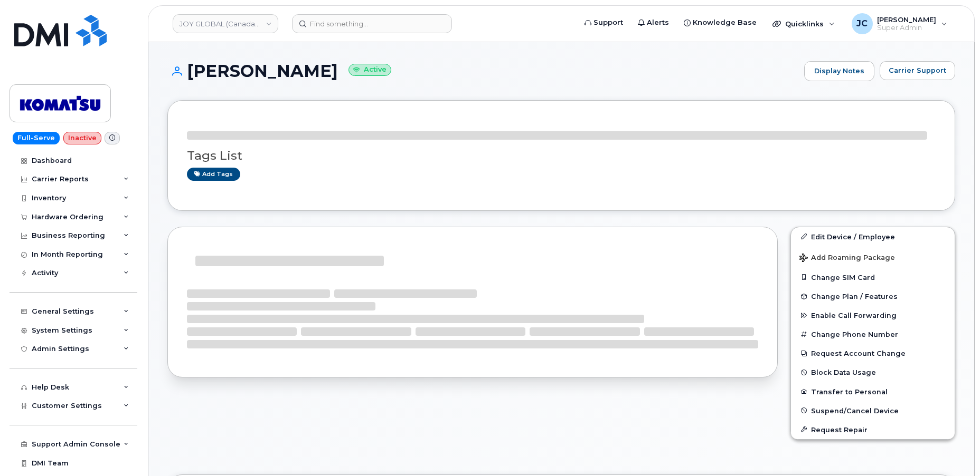  I want to click on button: Transfer to Personal, so click(873, 392).